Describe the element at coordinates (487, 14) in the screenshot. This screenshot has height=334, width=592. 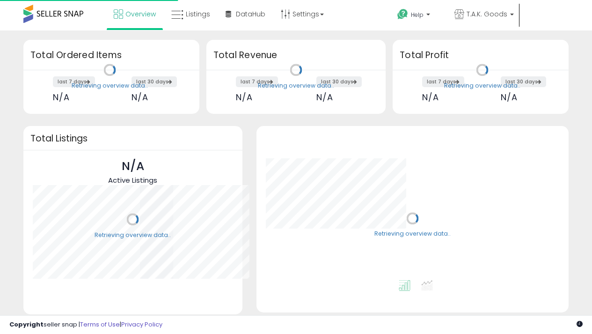
I see `span: T.A.K. Goods` at that location.